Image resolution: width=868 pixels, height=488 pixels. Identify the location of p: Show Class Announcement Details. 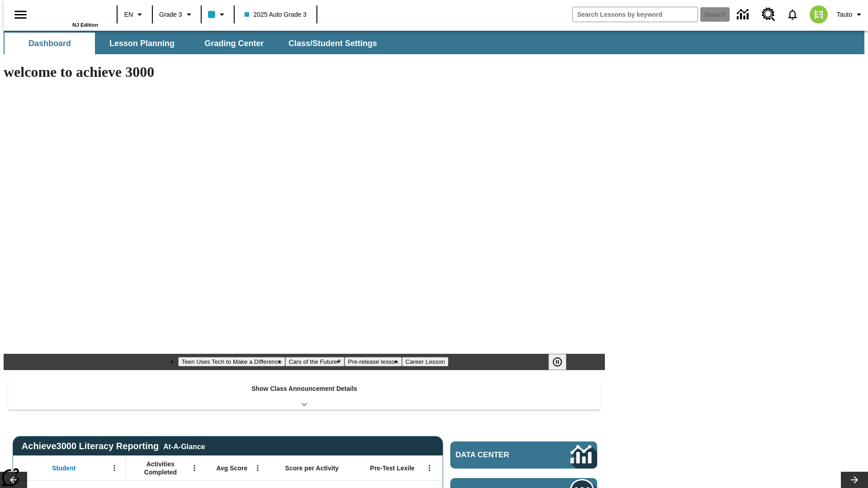
(305, 389).